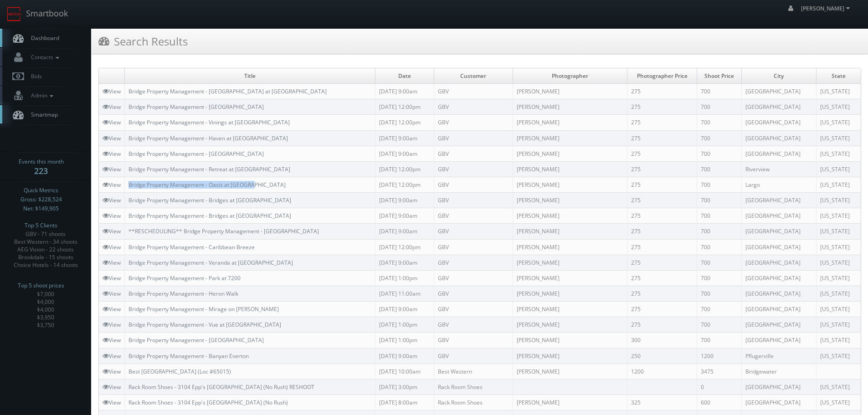  I want to click on span: Quick Metrics, so click(41, 190).